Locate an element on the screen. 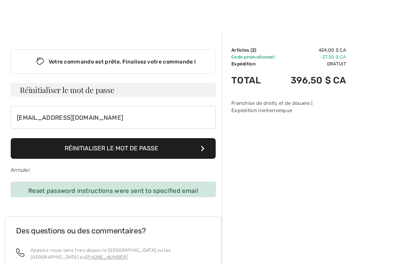  font: Expédition is located at coordinates (243, 64).